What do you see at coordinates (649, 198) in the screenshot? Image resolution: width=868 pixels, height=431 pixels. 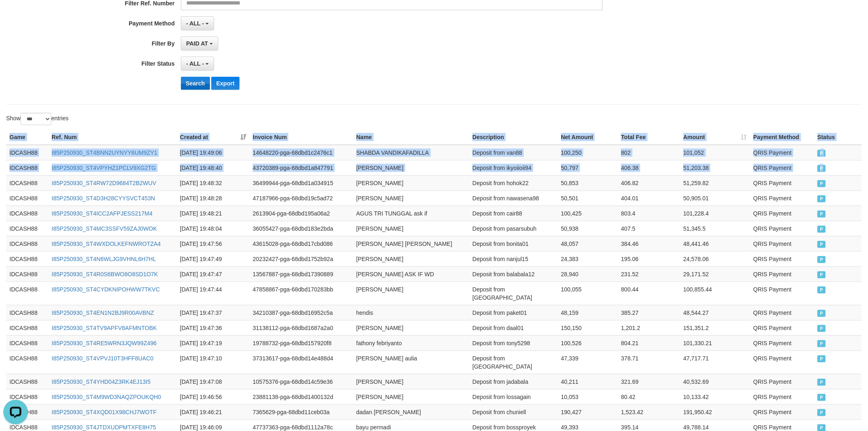 I see `td: 404.01` at bounding box center [649, 198].